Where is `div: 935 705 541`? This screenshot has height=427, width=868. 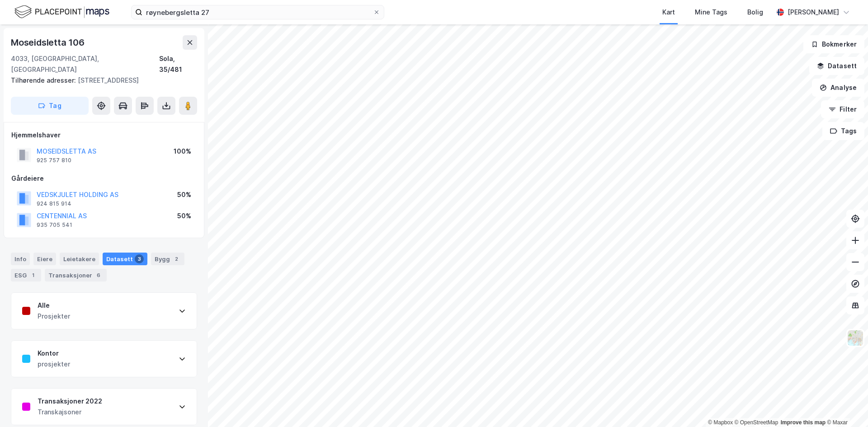
div: 935 705 541 is located at coordinates (54, 225).